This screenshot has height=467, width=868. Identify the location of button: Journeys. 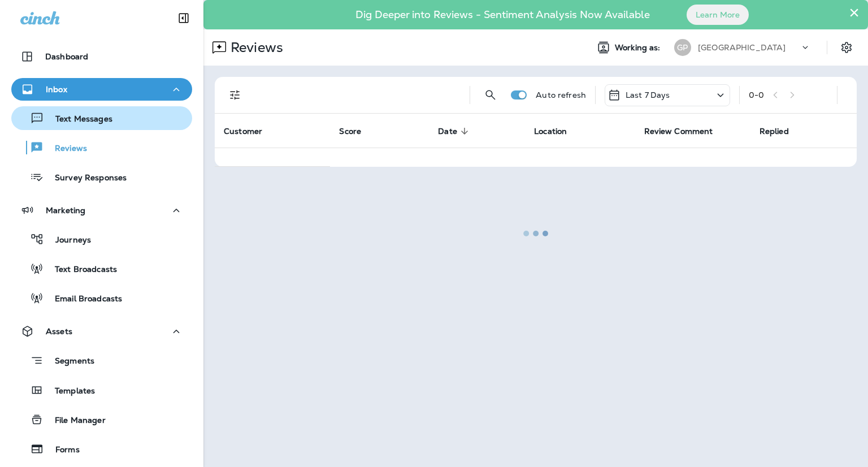
(102, 239).